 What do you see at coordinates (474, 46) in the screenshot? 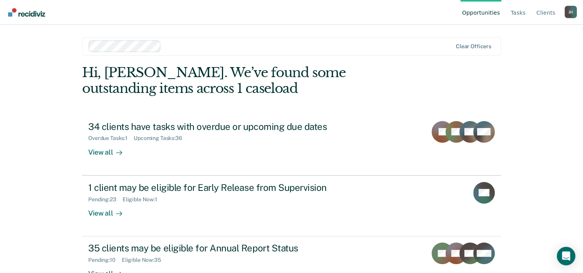
I see `div: Clear officers` at bounding box center [474, 46].